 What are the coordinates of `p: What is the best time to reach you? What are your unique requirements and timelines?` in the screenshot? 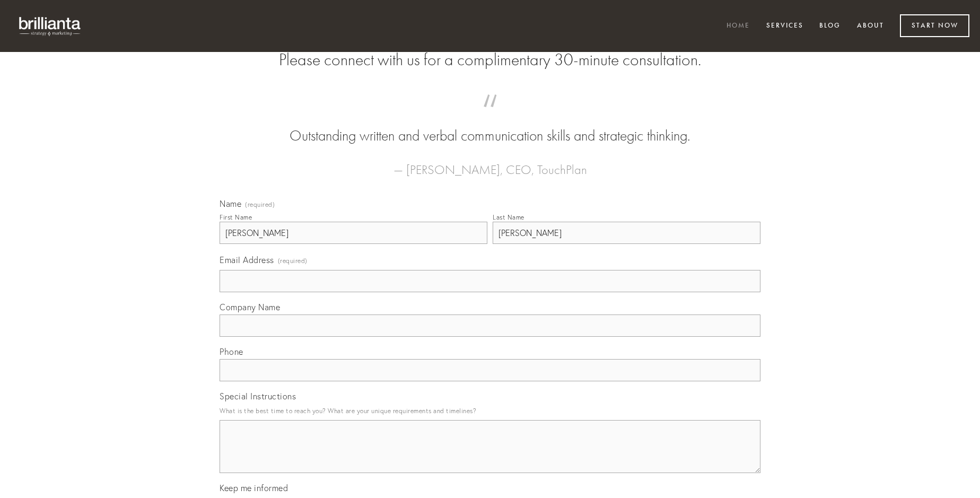 It's located at (490, 411).